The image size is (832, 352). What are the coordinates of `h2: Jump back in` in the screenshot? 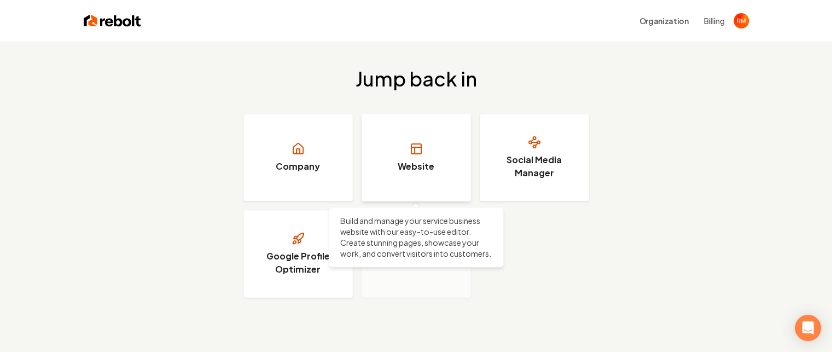 It's located at (416, 79).